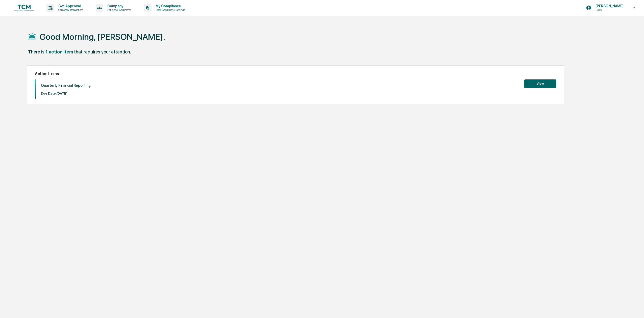 This screenshot has width=644, height=318. I want to click on h2: Action Items, so click(296, 73).